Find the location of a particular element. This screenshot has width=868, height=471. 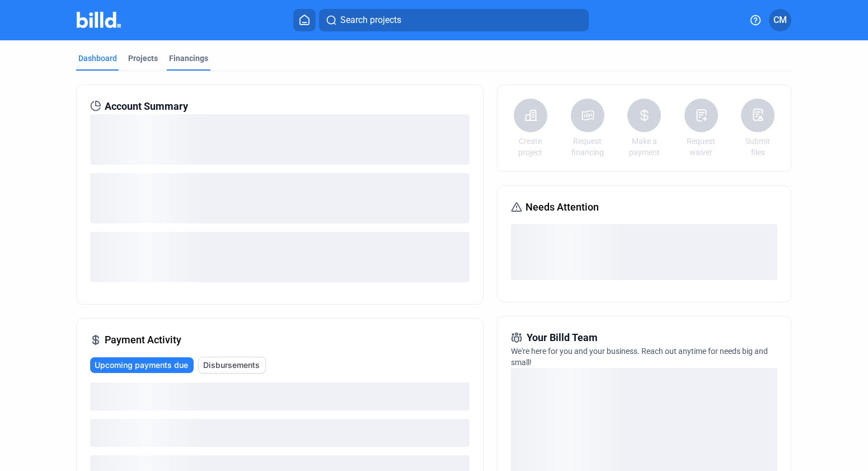

div: Financings is located at coordinates (189, 58).